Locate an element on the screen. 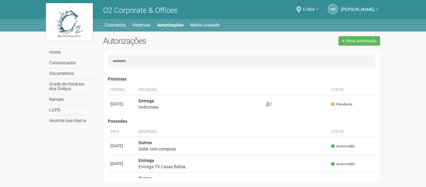 The width and height of the screenshot is (426, 187). h4: Passadas is located at coordinates (242, 121).